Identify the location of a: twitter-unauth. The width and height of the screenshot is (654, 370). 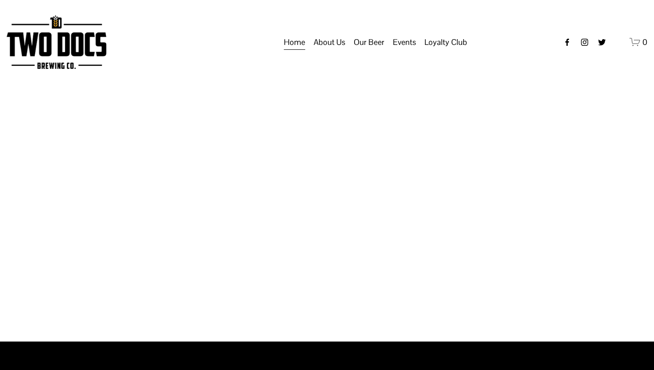
(602, 42).